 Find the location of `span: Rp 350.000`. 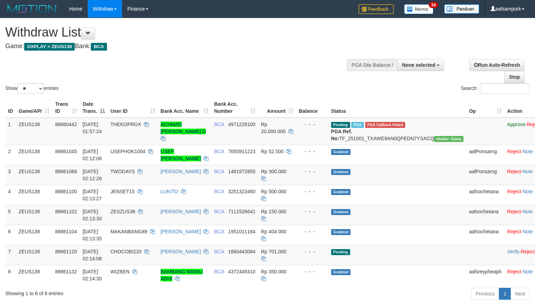

span: Rp 350.000 is located at coordinates (274, 271).